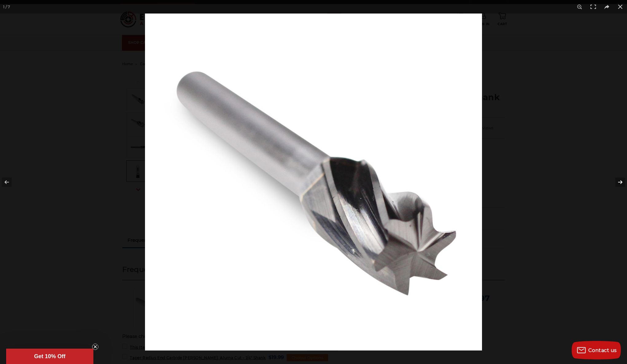 This screenshot has height=364, width=627. What do you see at coordinates (602, 350) in the screenshot?
I see `span: Contact us` at bounding box center [602, 350].